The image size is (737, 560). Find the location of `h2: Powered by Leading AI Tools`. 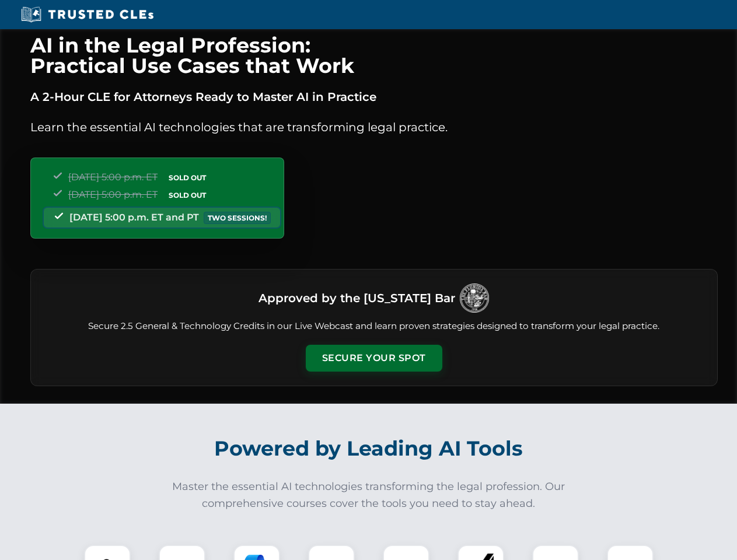

h2: Powered by Leading AI Tools is located at coordinates (369, 448).